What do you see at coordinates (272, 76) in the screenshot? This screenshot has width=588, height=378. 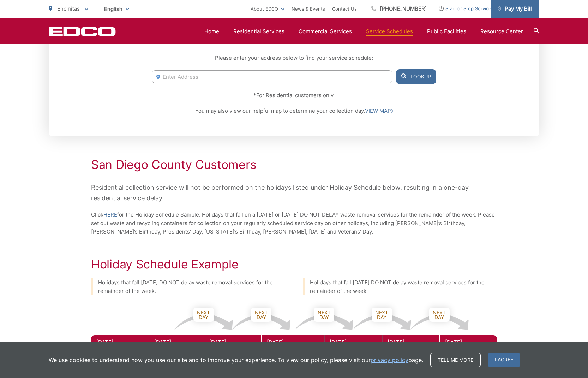 I see `input: Enter Address` at bounding box center [272, 76].